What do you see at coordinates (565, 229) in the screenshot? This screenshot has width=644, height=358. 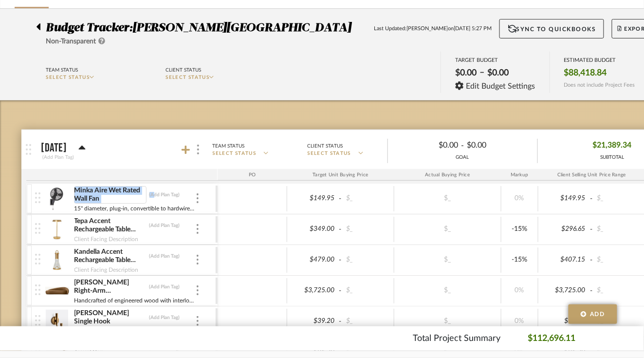 I see `div: $296.65` at bounding box center [565, 229].